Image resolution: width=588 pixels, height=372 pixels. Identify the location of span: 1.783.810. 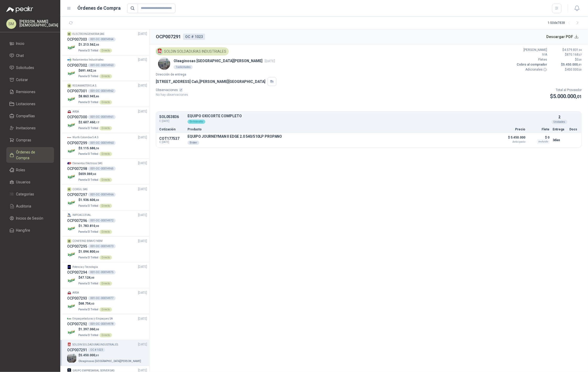
(90, 226).